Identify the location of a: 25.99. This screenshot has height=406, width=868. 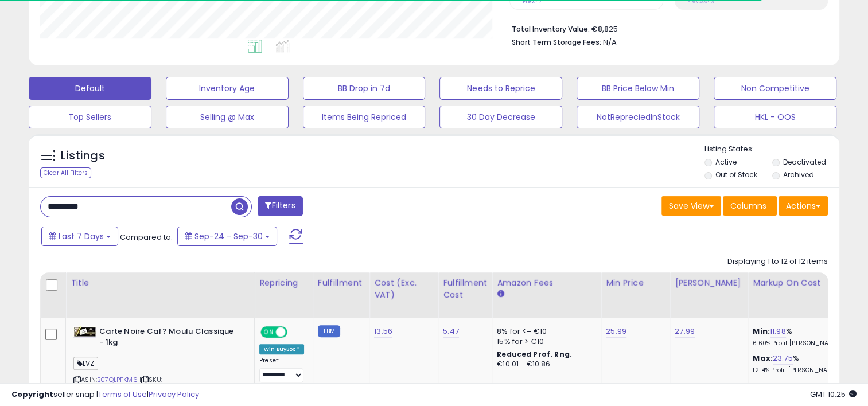
(616, 331).